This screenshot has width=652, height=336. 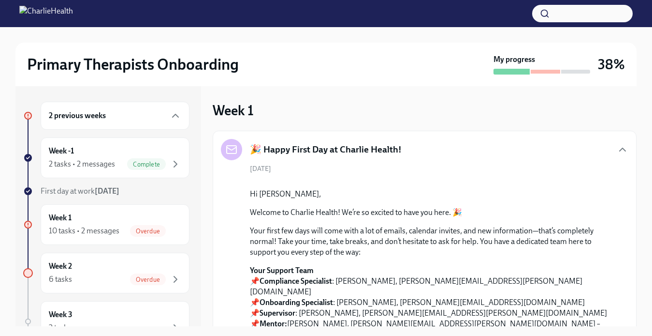 I want to click on a: Week -12 tasks • 2 messagesComplete, so click(x=106, y=158).